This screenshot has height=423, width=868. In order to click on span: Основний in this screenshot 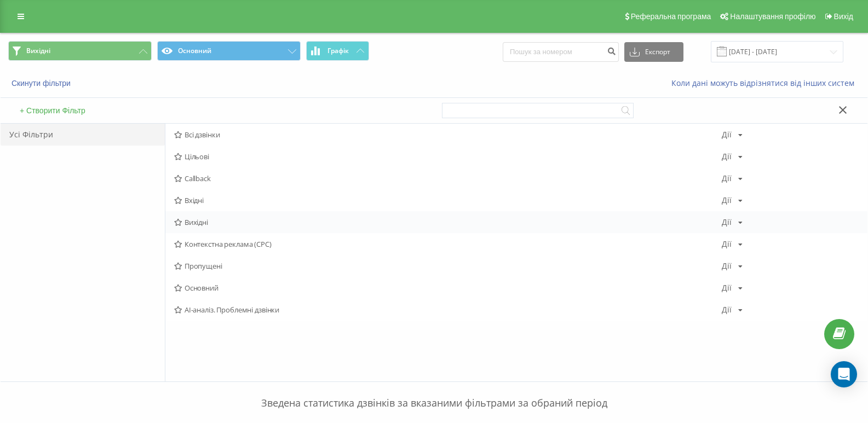, I will do `click(448, 288)`.